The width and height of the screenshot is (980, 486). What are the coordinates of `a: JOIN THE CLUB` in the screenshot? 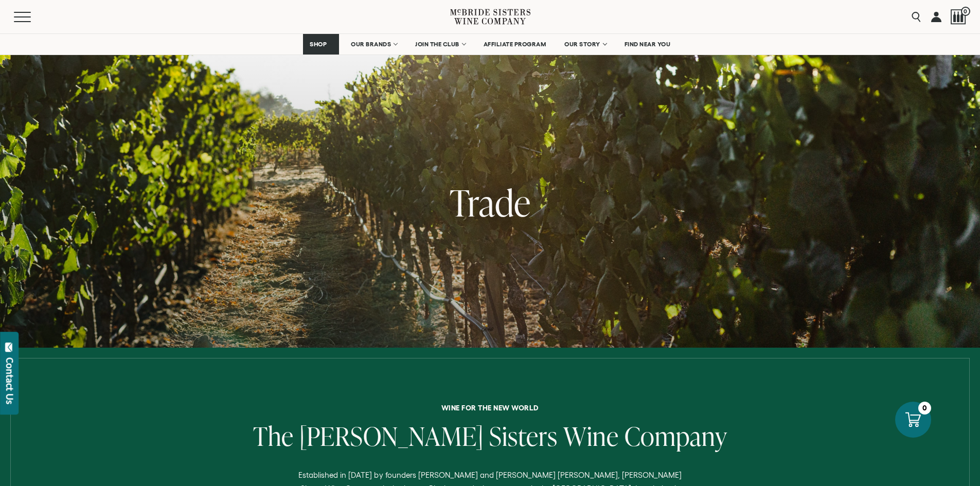 It's located at (440, 44).